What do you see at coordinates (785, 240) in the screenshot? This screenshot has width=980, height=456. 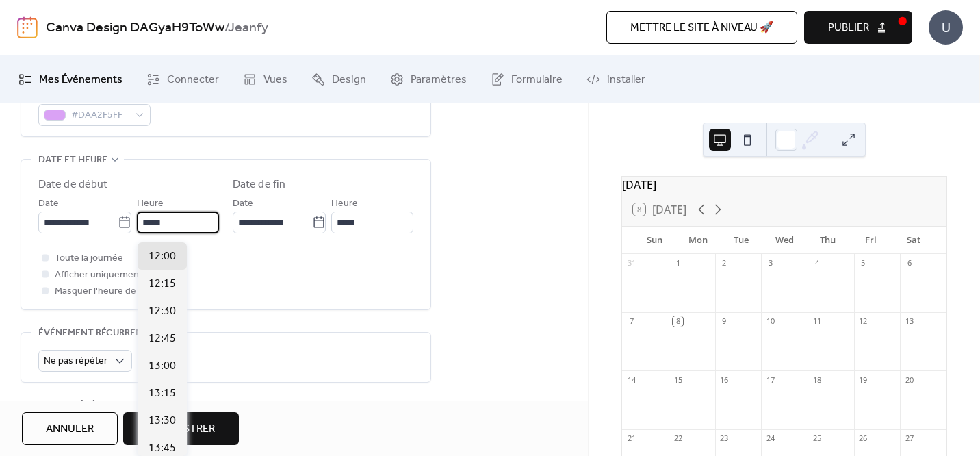 I see `div: Wed` at bounding box center [785, 240].